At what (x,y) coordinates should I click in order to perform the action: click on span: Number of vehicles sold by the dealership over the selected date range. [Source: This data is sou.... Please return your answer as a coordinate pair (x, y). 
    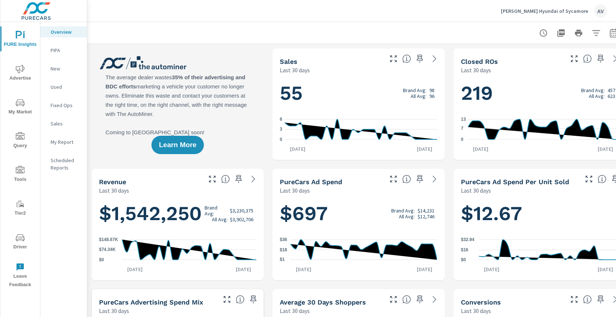
    Looking at the image, I should click on (407, 59).